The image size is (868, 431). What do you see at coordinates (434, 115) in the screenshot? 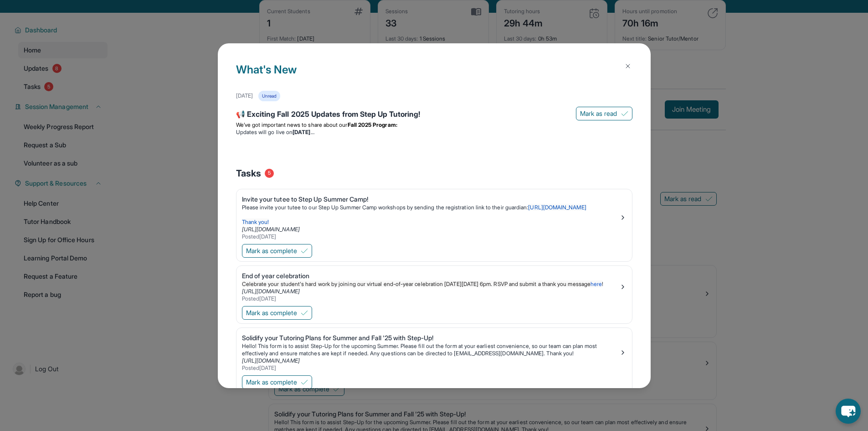
I see `div: 📢 Exciting Fall 2025 Updates from Step Up Tutoring!` at bounding box center [434, 115].